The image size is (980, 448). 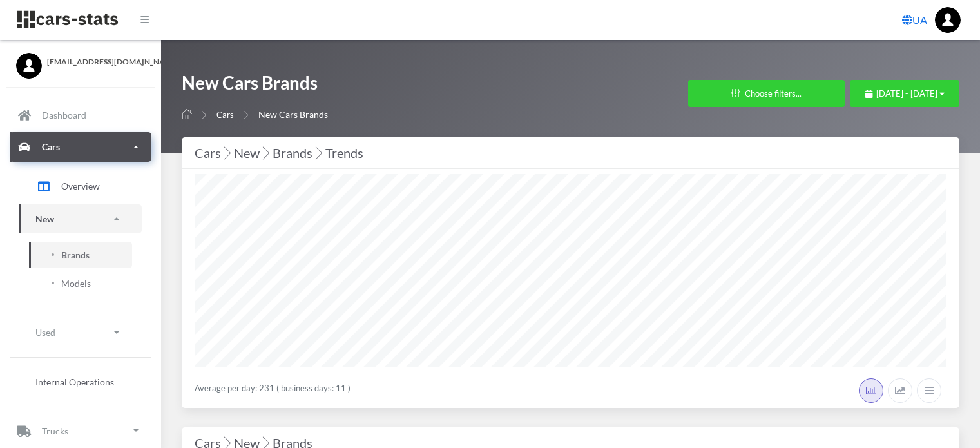 I want to click on a: UA, so click(x=914, y=20).